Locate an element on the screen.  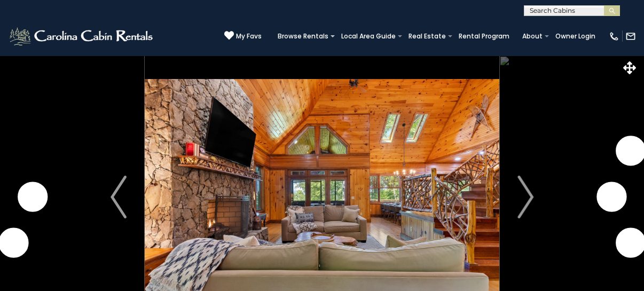
img: phone-regular-white.png is located at coordinates (614, 36).